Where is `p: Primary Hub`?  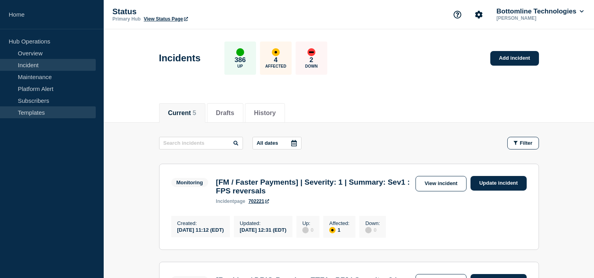 p: Primary Hub is located at coordinates (126, 19).